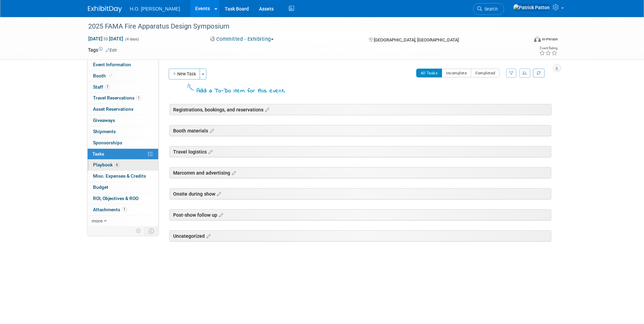  I want to click on span: Budget, so click(100, 187).